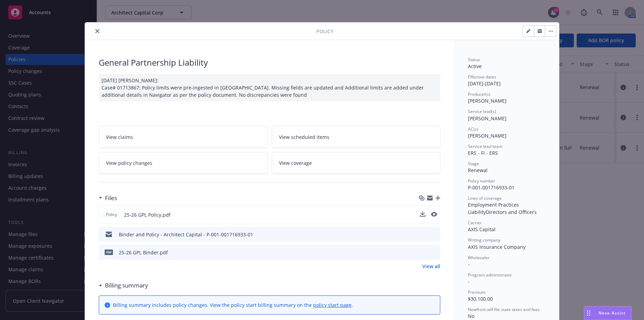  I want to click on span: $30,100.00, so click(480, 299).